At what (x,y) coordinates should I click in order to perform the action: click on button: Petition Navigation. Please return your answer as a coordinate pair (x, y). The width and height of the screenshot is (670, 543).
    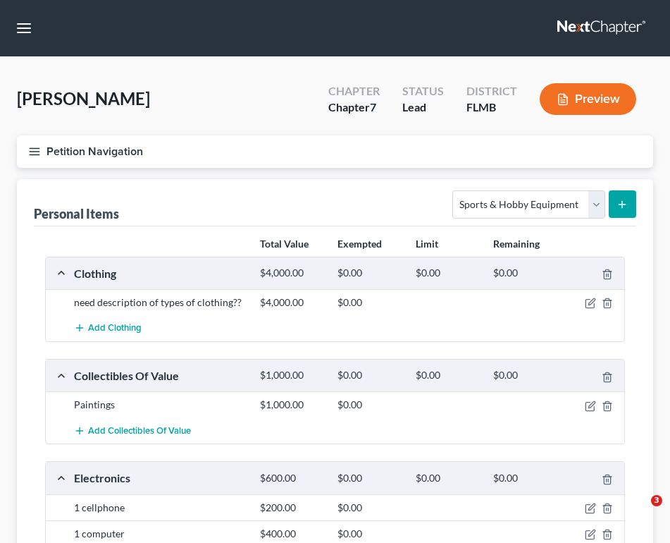
    Looking at the image, I should click on (335, 152).